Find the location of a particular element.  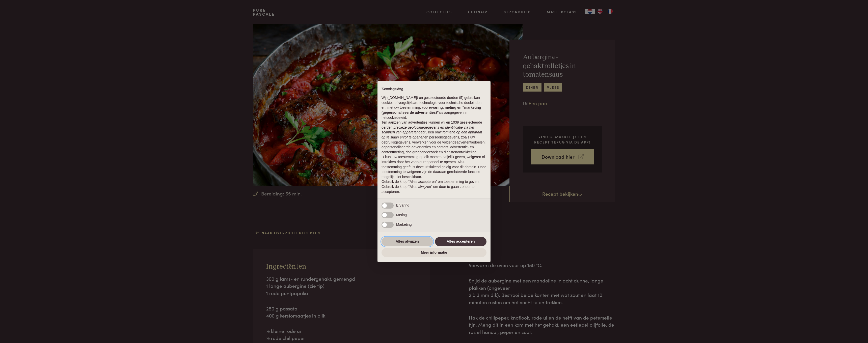

button: Meer informatie is located at coordinates (434, 252).